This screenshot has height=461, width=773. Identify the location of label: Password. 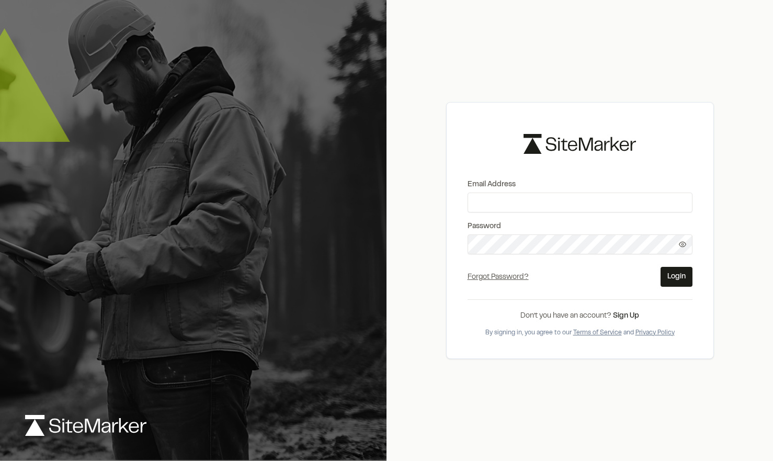
(580, 226).